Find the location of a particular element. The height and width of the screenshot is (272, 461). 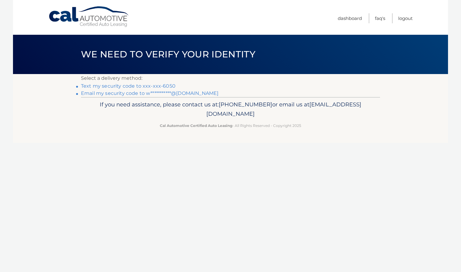

p: Select a delivery method: is located at coordinates (230, 78).